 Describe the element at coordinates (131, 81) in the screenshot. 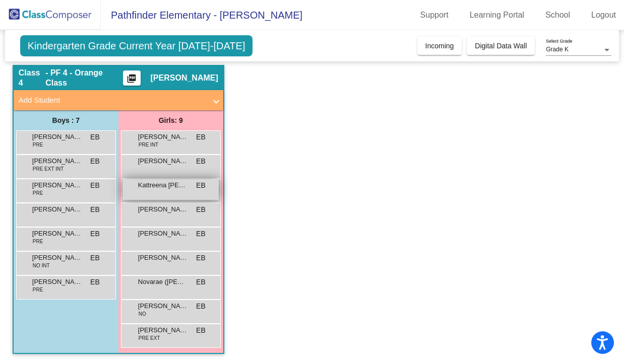

I see `mat-icon: picture_as_pdf` at that location.